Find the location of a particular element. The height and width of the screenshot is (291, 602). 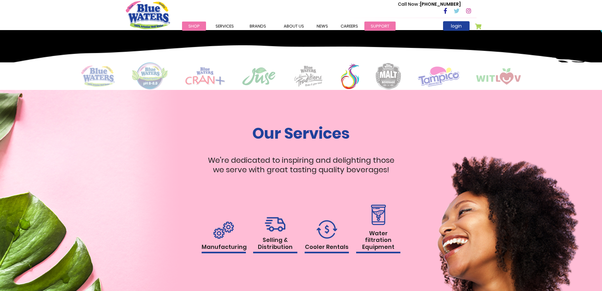

h1: Cooler Rentals is located at coordinates (327, 248).